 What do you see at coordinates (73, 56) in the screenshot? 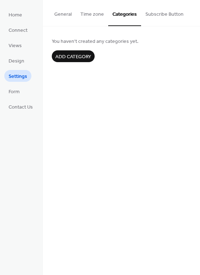
I see `button: Add category` at bounding box center [73, 56].